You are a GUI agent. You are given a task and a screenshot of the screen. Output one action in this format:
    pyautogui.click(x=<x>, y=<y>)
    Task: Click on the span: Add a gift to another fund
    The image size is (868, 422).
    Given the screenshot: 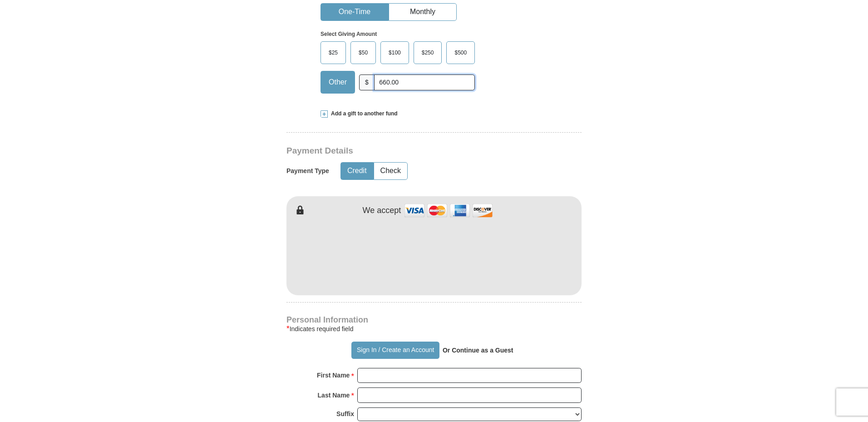 What is the action you would take?
    pyautogui.click(x=363, y=114)
    